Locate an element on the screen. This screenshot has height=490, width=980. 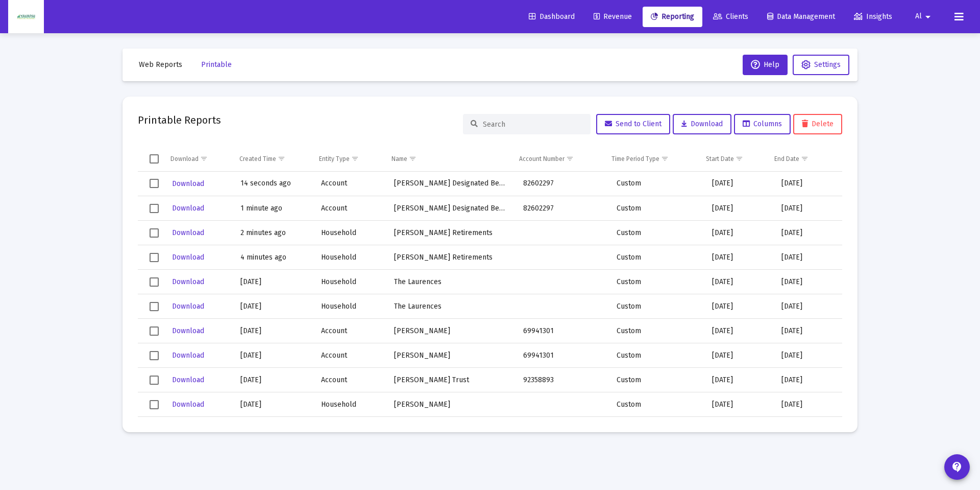
div: Entity Type is located at coordinates (334, 159).